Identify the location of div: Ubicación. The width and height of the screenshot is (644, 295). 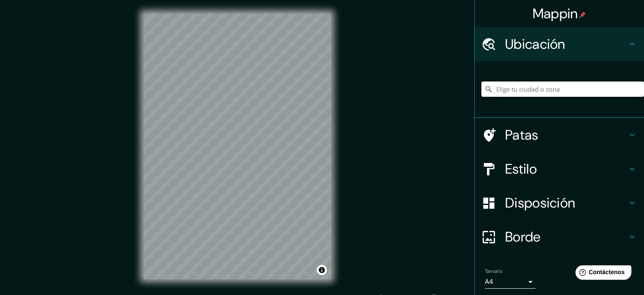
(560, 44).